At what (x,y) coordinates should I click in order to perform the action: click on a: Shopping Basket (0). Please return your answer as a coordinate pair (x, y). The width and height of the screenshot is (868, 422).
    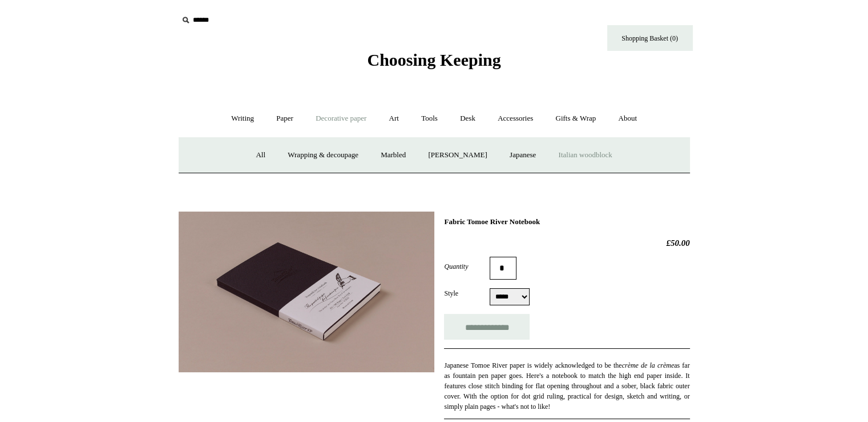
    Looking at the image, I should click on (650, 37).